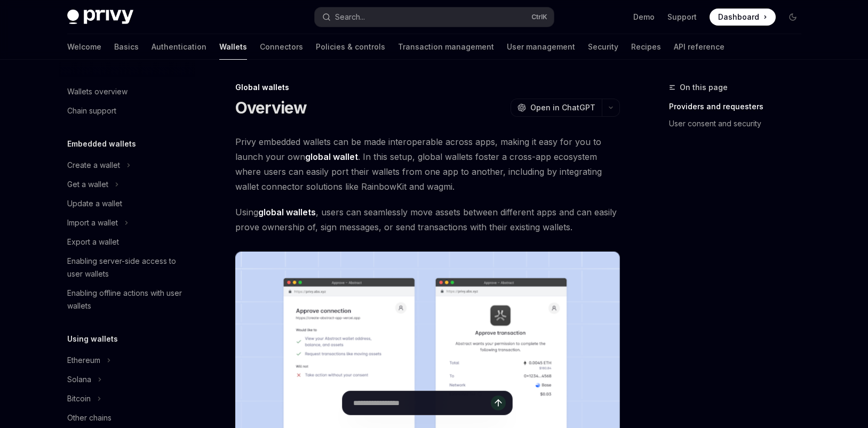 This screenshot has height=428, width=868. Describe the element at coordinates (128, 268) in the screenshot. I see `div: Enabling server-side access to user wallets` at that location.